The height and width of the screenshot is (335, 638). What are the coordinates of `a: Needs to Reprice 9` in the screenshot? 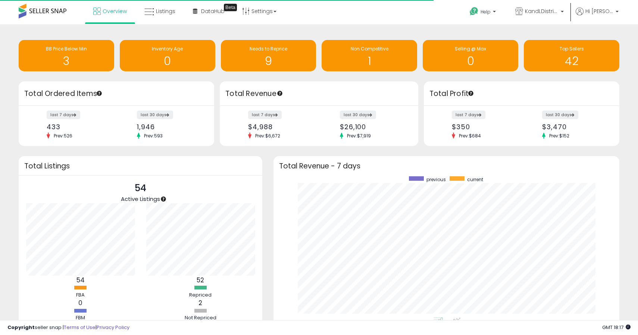 It's located at (269, 56).